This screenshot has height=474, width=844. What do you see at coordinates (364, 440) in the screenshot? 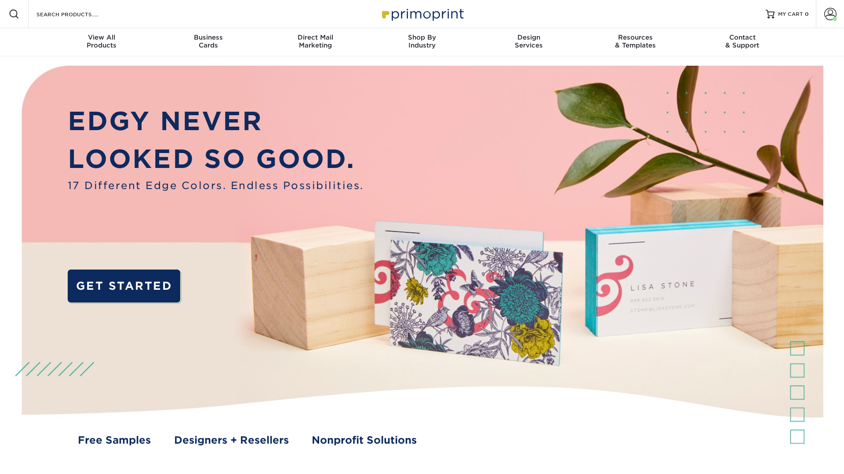
I see `a: Nonprofit Solutions` at bounding box center [364, 440].